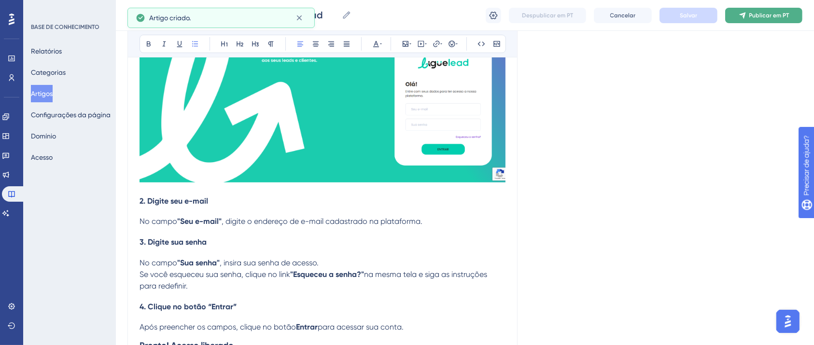  What do you see at coordinates (170, 18) in the screenshot?
I see `font: Artigo criado.` at bounding box center [170, 18].